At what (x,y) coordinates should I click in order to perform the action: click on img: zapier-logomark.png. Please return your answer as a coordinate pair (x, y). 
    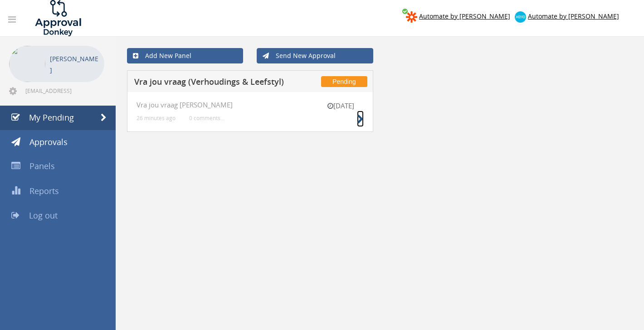
    Looking at the image, I should click on (411, 17).